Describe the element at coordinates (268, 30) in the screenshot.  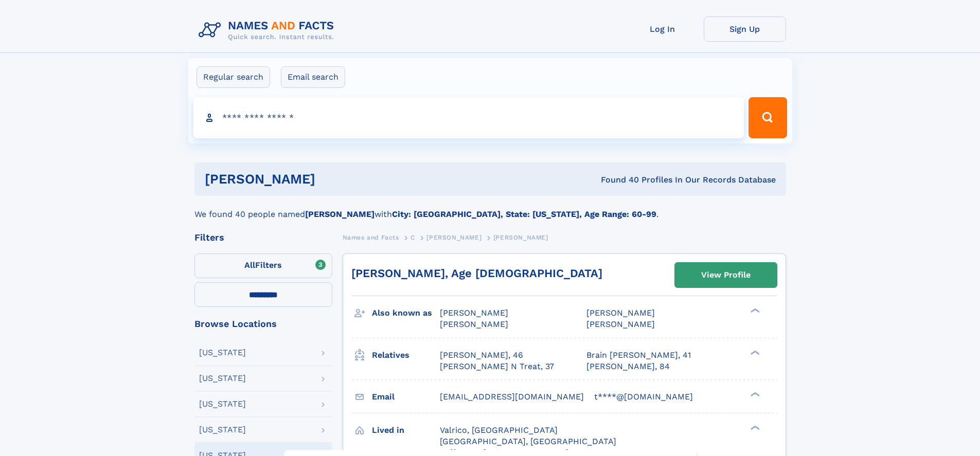
I see `img: Logo Names and Facts` at that location.